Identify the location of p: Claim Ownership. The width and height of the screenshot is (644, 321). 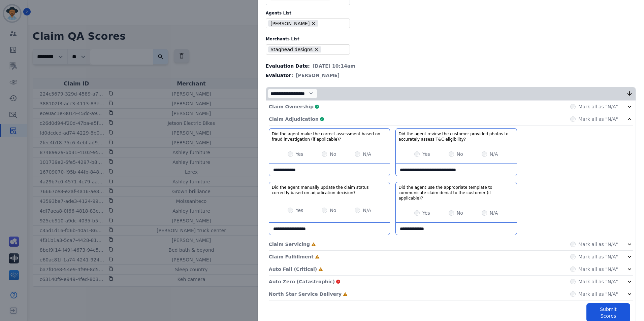
(291, 106).